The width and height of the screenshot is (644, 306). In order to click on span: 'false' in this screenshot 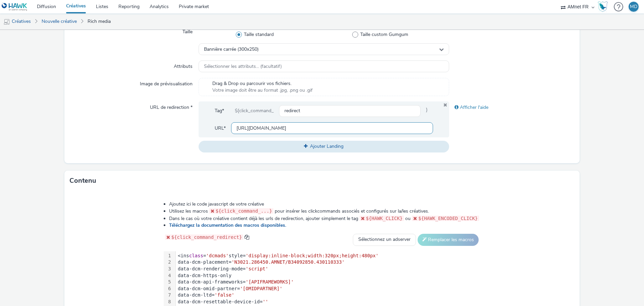, I will do `click(224, 295)`.